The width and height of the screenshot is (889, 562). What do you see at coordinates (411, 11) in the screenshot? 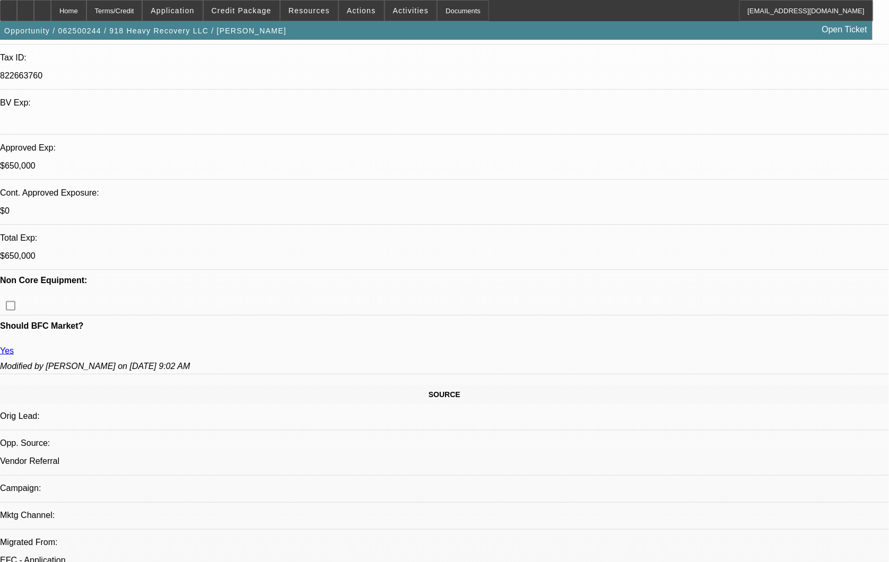
I see `button: Activities` at bounding box center [411, 11].